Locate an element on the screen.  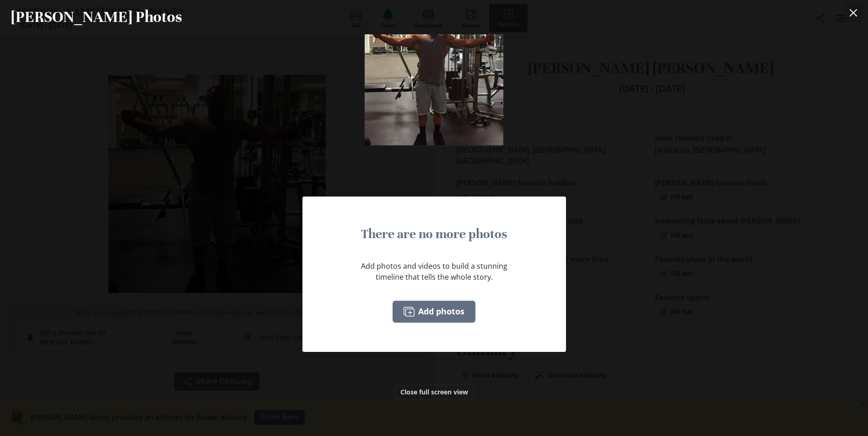
img: Portrait of Barrett is located at coordinates (434, 76).